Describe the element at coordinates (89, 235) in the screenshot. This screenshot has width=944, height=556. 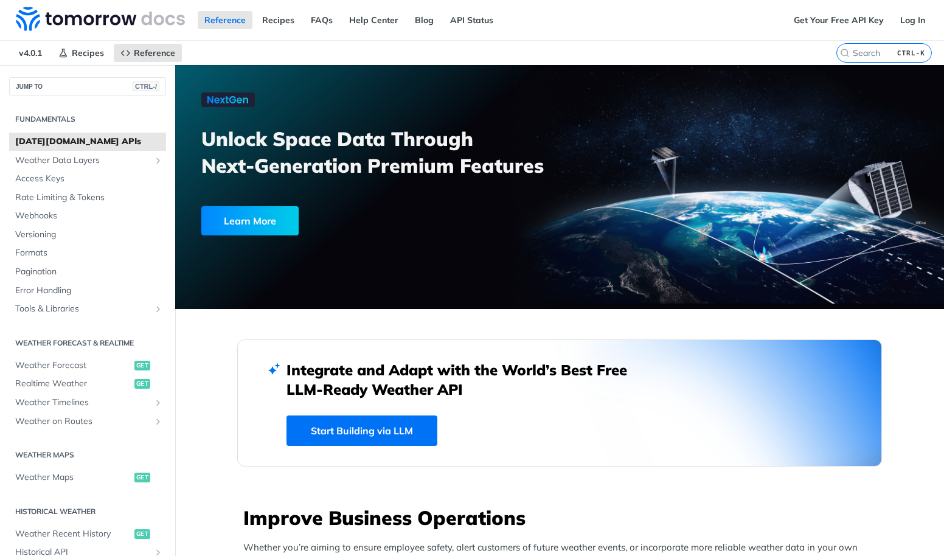
I see `span: Versioning` at that location.